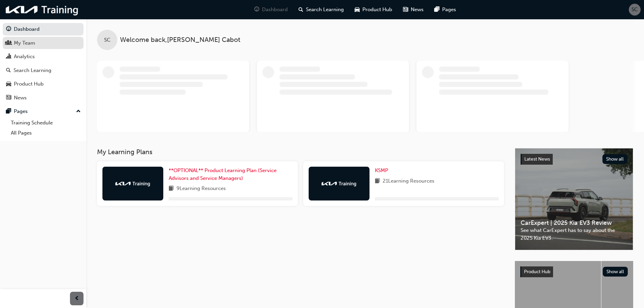  Describe the element at coordinates (382, 170) in the screenshot. I see `a: KSMP` at that location.